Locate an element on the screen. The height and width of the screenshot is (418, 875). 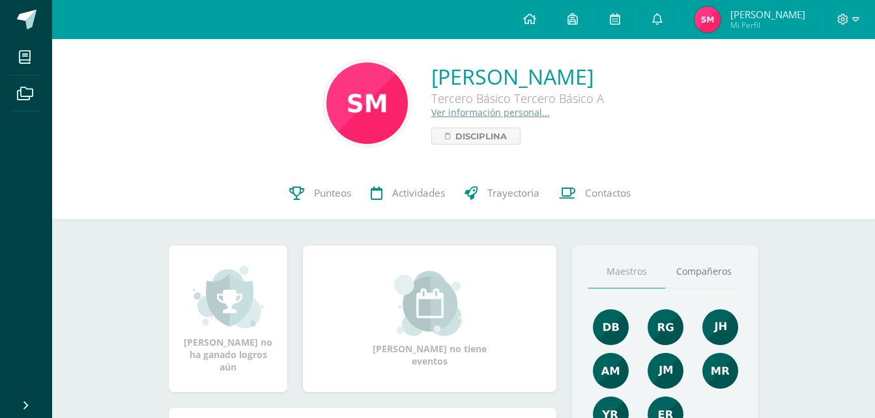
span: Punteos is located at coordinates (332, 193).